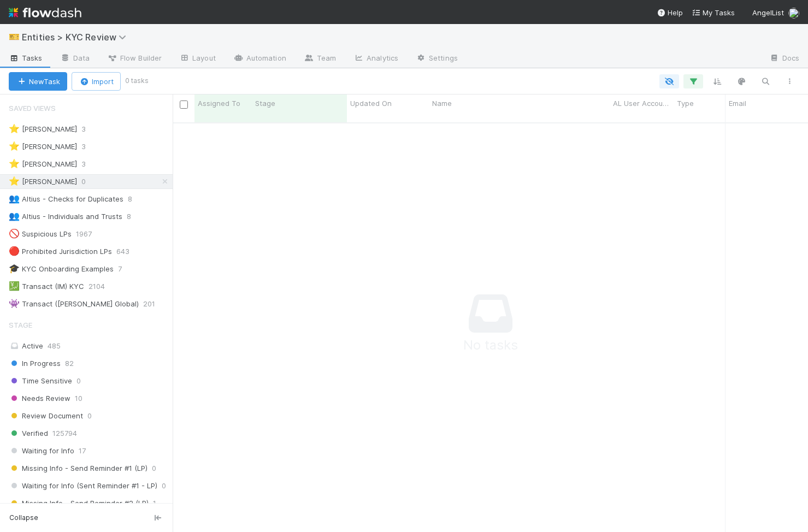 The image size is (808, 532). Describe the element at coordinates (26, 58) in the screenshot. I see `span: Tasks` at that location.